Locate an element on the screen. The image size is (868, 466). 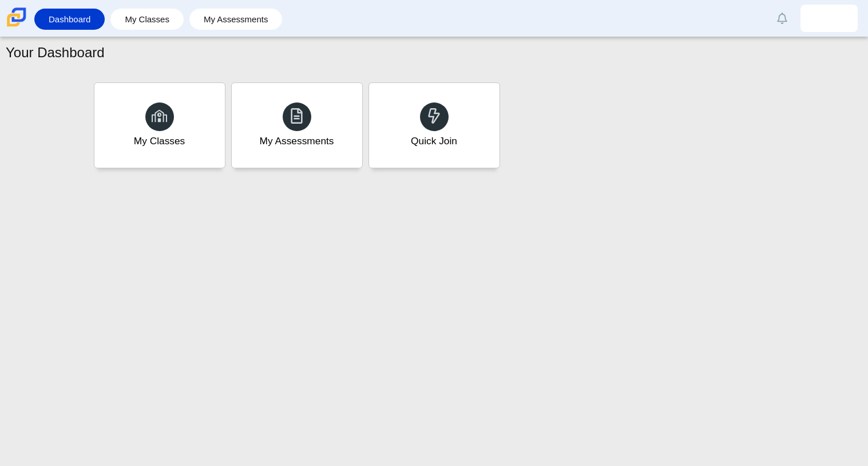
div: My Assessments is located at coordinates (297, 141).